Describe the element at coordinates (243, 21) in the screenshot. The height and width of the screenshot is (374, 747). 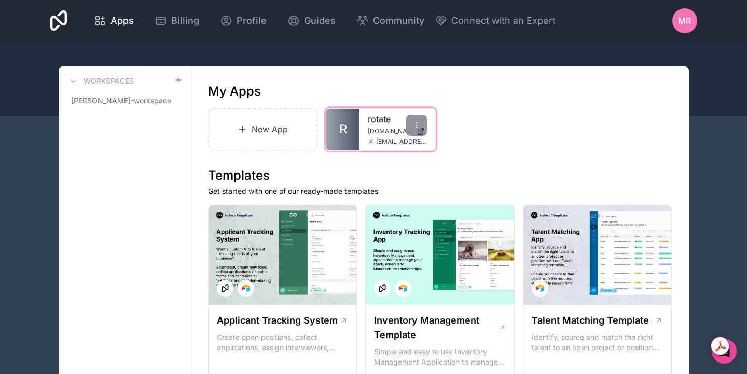
I see `a: Profile` at that location.